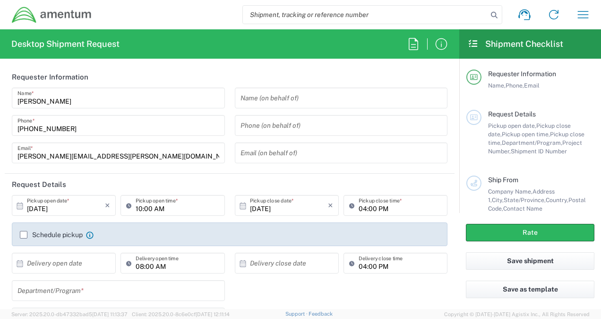 The image size is (601, 319). Describe the element at coordinates (539, 151) in the screenshot. I see `span: Shipment ID Number` at that location.